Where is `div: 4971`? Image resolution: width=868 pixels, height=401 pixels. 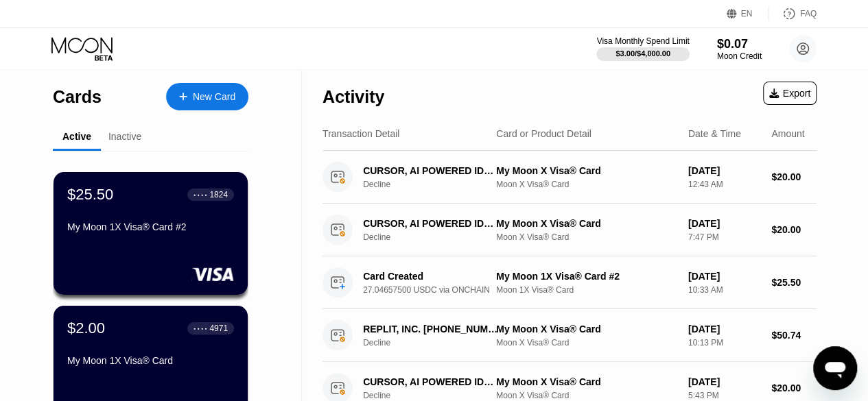
div: 4971 is located at coordinates (218, 328).